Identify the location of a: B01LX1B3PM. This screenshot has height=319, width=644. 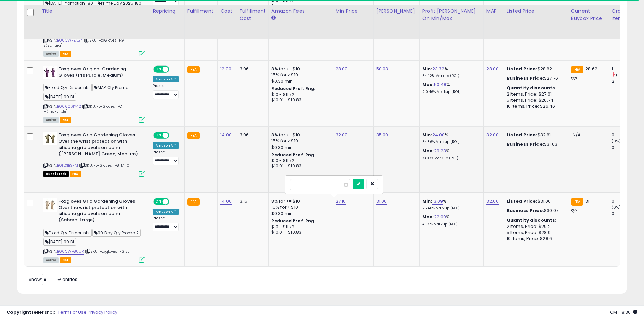
(68, 165).